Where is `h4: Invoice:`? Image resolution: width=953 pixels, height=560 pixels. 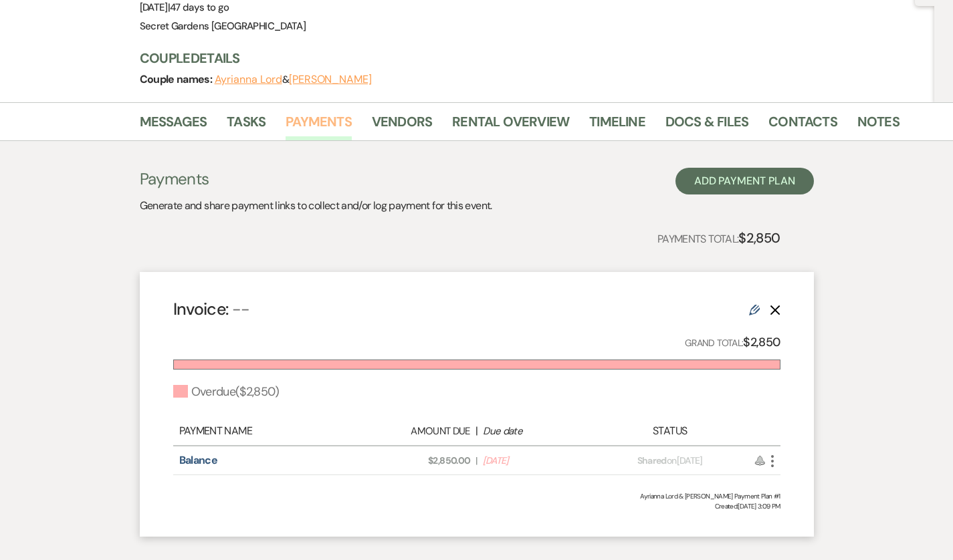
h4: Invoice: is located at coordinates (212, 309).